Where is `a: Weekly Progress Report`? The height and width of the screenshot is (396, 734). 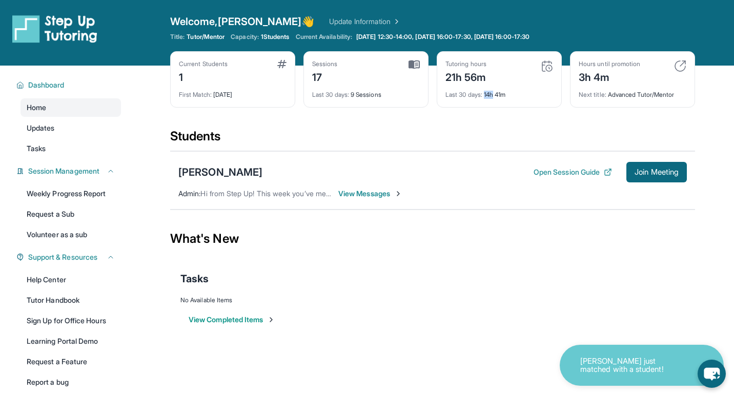 a: Weekly Progress Report is located at coordinates (71, 194).